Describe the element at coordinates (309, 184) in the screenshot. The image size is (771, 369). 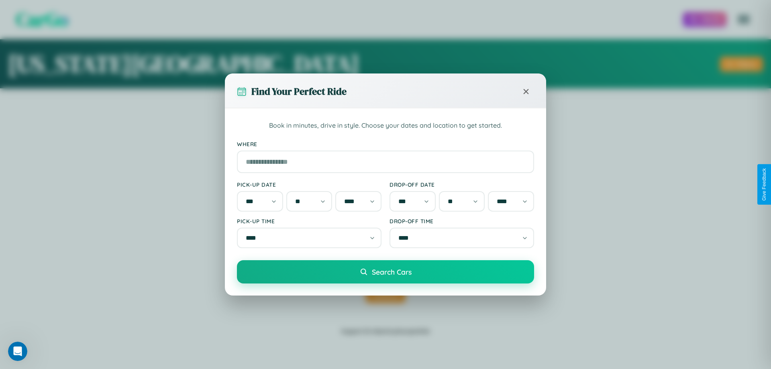
I see `label: Pick-up Date` at that location.